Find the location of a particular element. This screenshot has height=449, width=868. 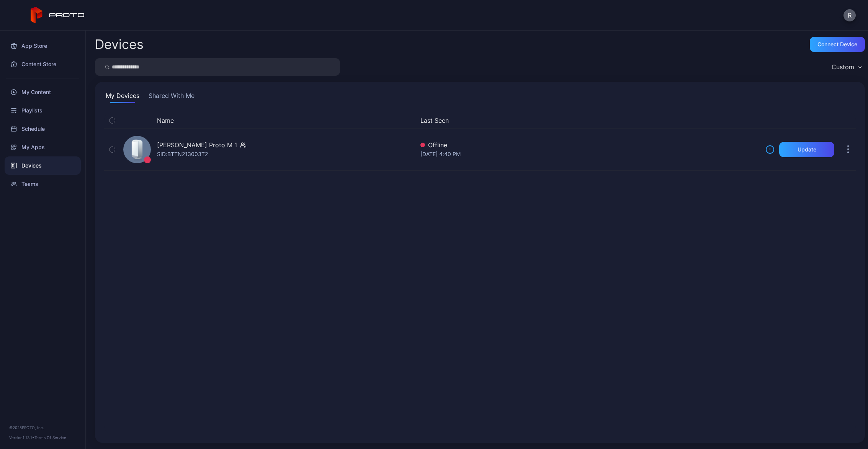

div: Schedule is located at coordinates (42, 129).